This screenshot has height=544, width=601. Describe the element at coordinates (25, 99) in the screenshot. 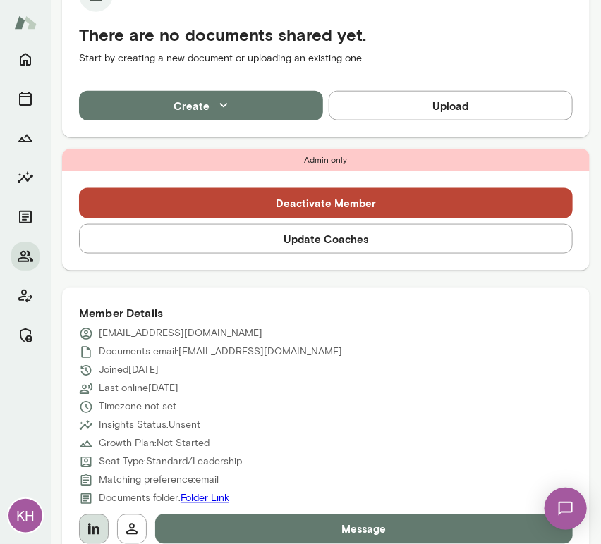

I see `button: Sessions` at that location.